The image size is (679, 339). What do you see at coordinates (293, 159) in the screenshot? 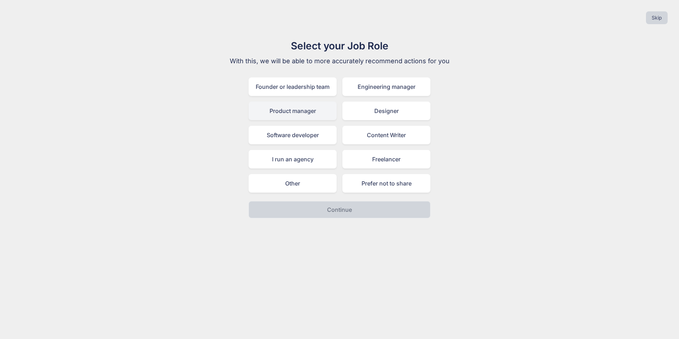
I see `div: I run an agency` at bounding box center [293, 159].